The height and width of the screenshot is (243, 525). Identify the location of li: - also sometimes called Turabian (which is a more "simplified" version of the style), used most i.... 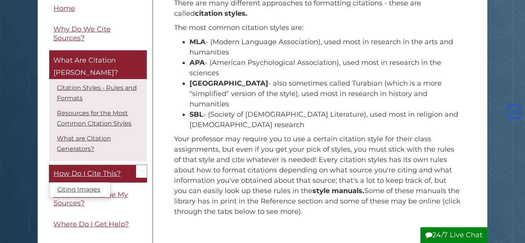
(325, 94).